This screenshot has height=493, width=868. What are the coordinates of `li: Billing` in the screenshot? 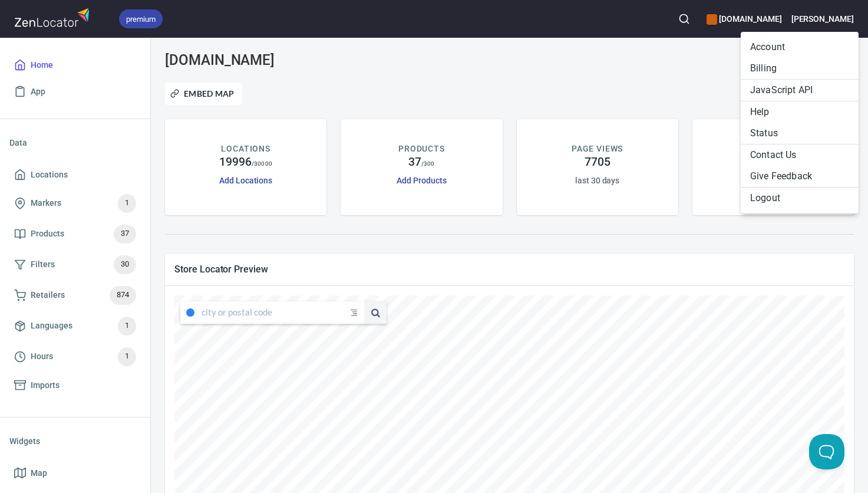 It's located at (800, 68).